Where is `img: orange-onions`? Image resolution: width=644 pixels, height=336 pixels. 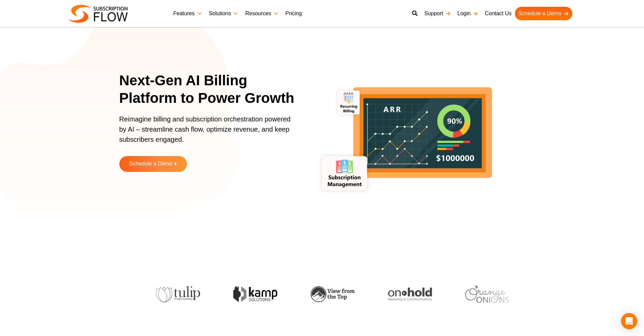
img: orange-onions is located at coordinates (487, 294).